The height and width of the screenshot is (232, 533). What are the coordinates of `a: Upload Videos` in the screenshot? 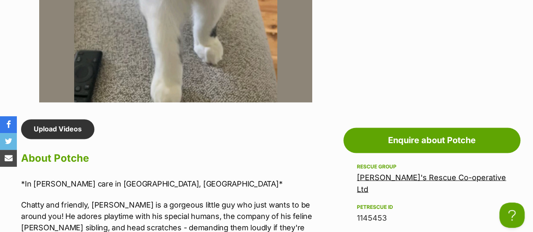 It's located at (58, 129).